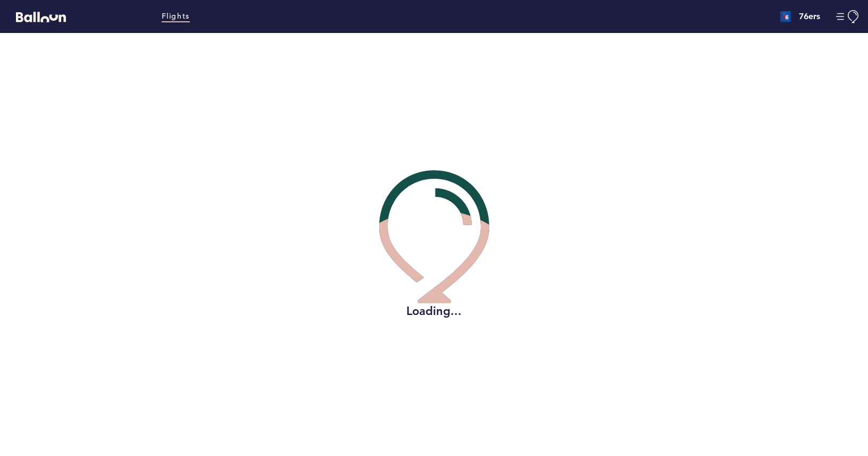 Image resolution: width=868 pixels, height=456 pixels. Describe the element at coordinates (176, 16) in the screenshot. I see `a: Flights` at that location.